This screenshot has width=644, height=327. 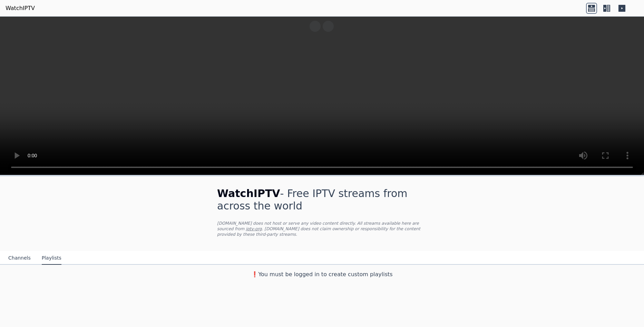 I want to click on a: iptv-org, so click(x=254, y=228).